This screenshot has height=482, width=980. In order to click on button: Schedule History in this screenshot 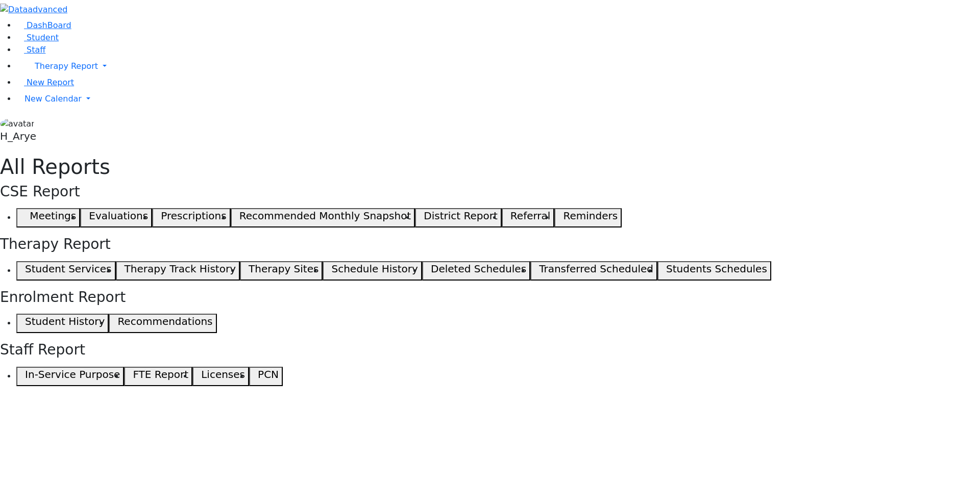, I will do `click(372, 271)`.